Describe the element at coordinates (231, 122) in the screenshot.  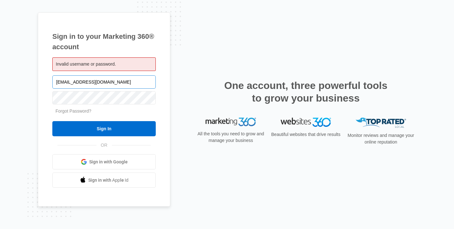
I see `img: Marketing 360` at that location.